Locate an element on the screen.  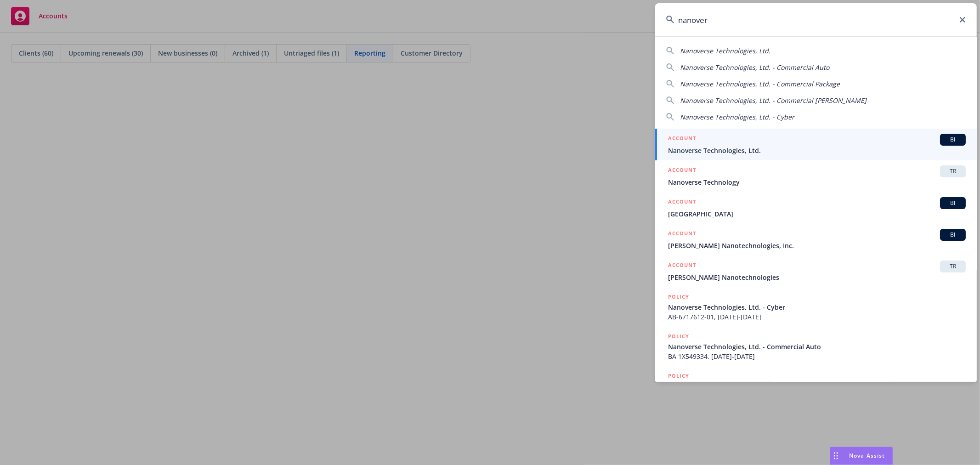
a: ACCOUNTTRNanoverse Technology is located at coordinates (816, 176).